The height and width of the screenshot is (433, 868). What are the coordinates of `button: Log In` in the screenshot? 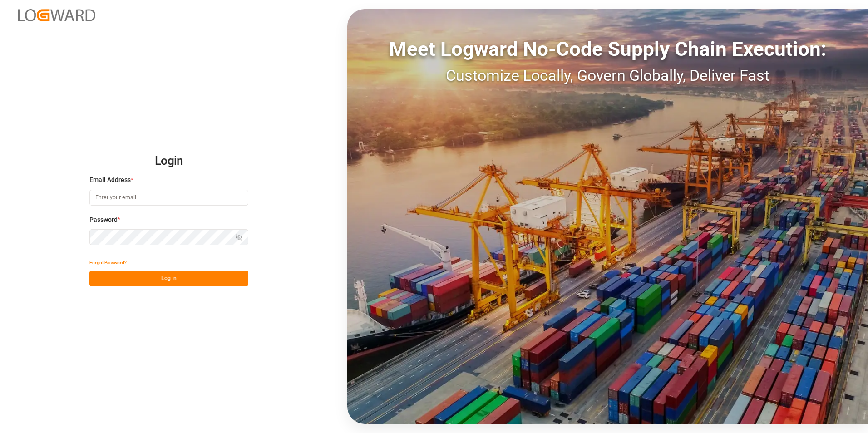 It's located at (169, 278).